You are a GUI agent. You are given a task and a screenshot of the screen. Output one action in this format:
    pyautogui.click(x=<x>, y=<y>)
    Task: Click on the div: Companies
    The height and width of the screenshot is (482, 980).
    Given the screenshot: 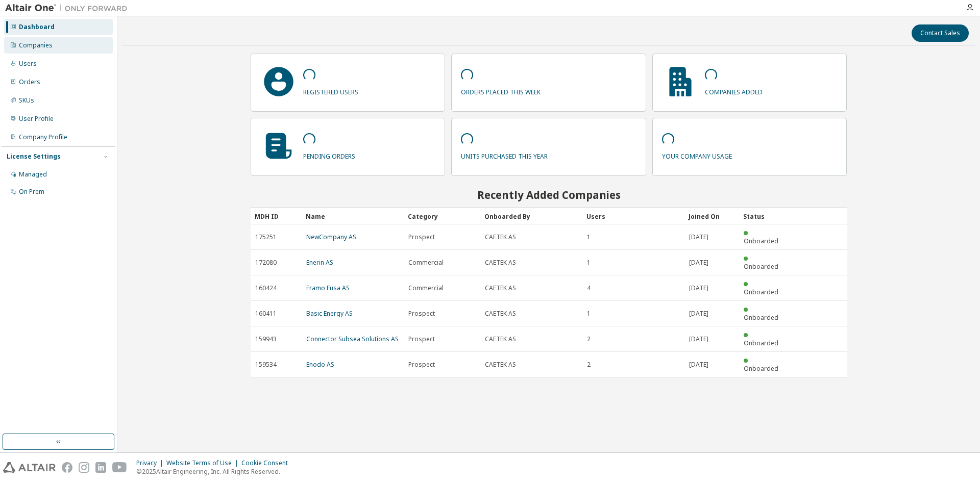 What is the action you would take?
    pyautogui.click(x=36, y=46)
    